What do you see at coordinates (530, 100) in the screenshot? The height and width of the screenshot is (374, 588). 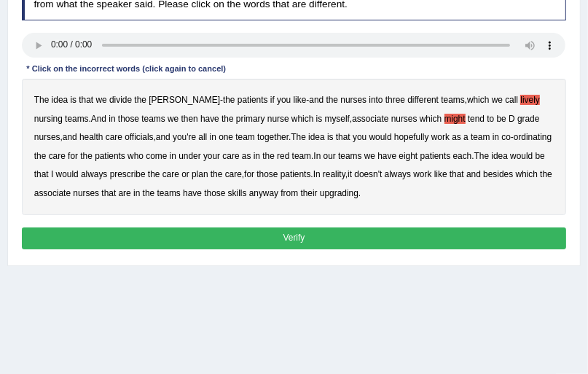 I see `b: lively` at bounding box center [530, 100].